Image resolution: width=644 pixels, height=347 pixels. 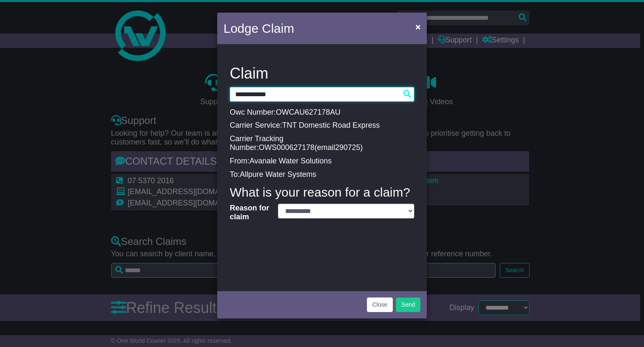 I want to click on p: Carrier Tracking Number: ( ), so click(x=322, y=143).